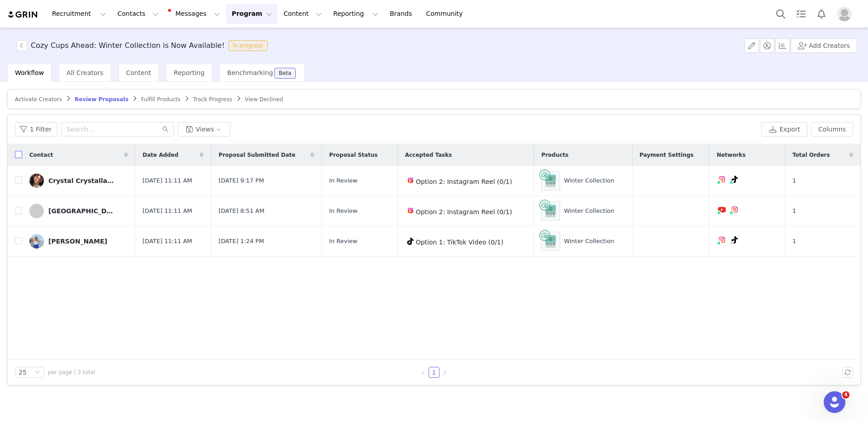 The image size is (868, 422). Describe the element at coordinates (844, 14) in the screenshot. I see `img: placeholder-profile.jpg` at that location.